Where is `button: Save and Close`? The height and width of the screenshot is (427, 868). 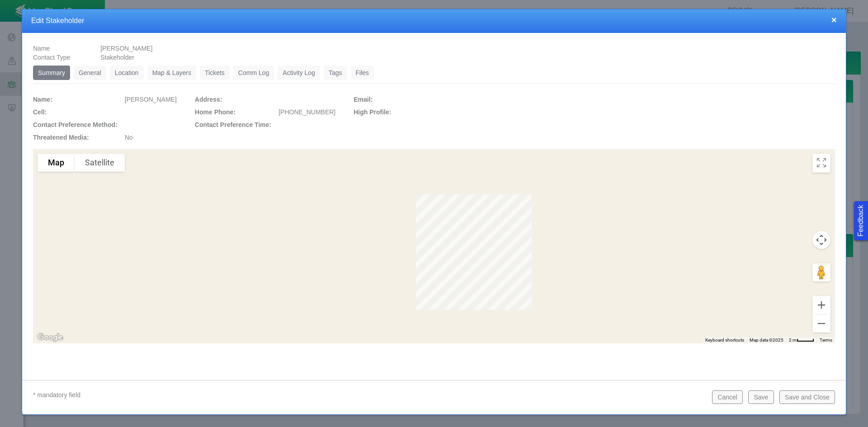
button: Save and Close is located at coordinates (807, 397).